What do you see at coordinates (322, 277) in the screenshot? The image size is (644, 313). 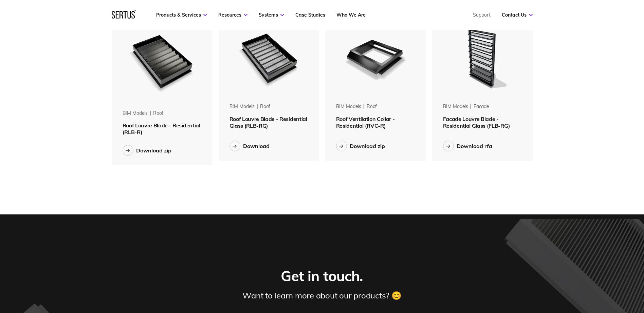 I see `div: Get in touch.` at bounding box center [322, 277].